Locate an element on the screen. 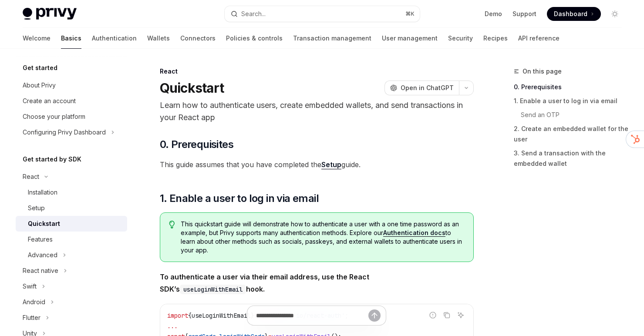 This screenshot has width=644, height=336. a: Wallets is located at coordinates (159, 38).